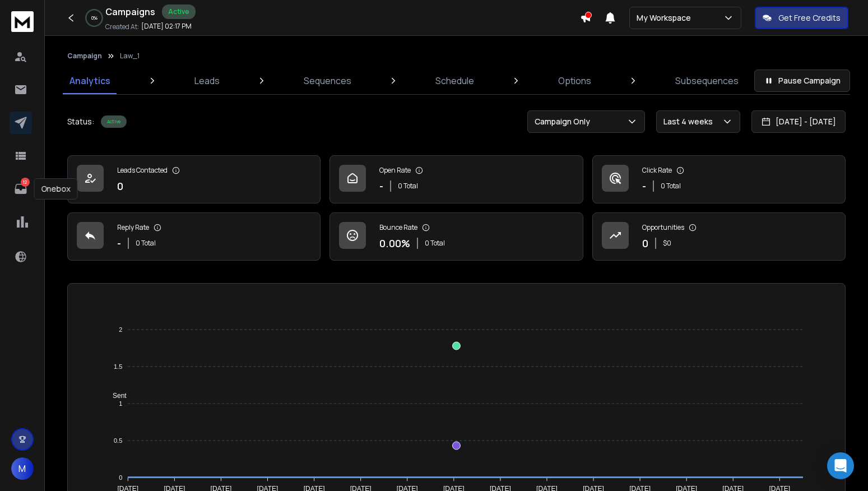 This screenshot has width=868, height=491. What do you see at coordinates (398, 227) in the screenshot?
I see `p: Bounce Rate` at bounding box center [398, 227].